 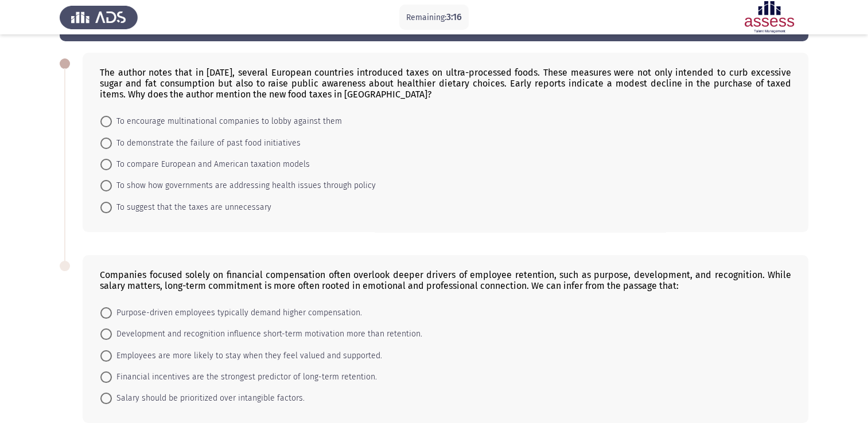 I want to click on span: To encourage multinational companies to lobby against them, so click(x=226, y=122).